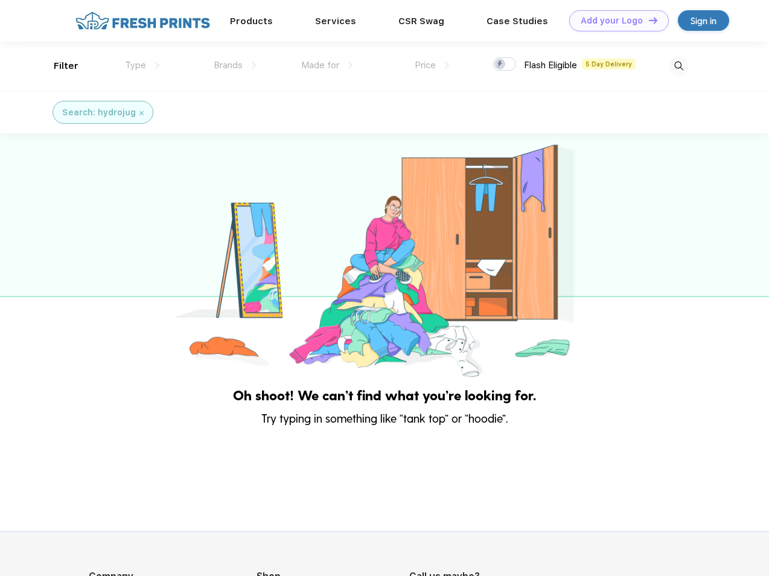  What do you see at coordinates (653, 20) in the screenshot?
I see `img: DT` at bounding box center [653, 20].